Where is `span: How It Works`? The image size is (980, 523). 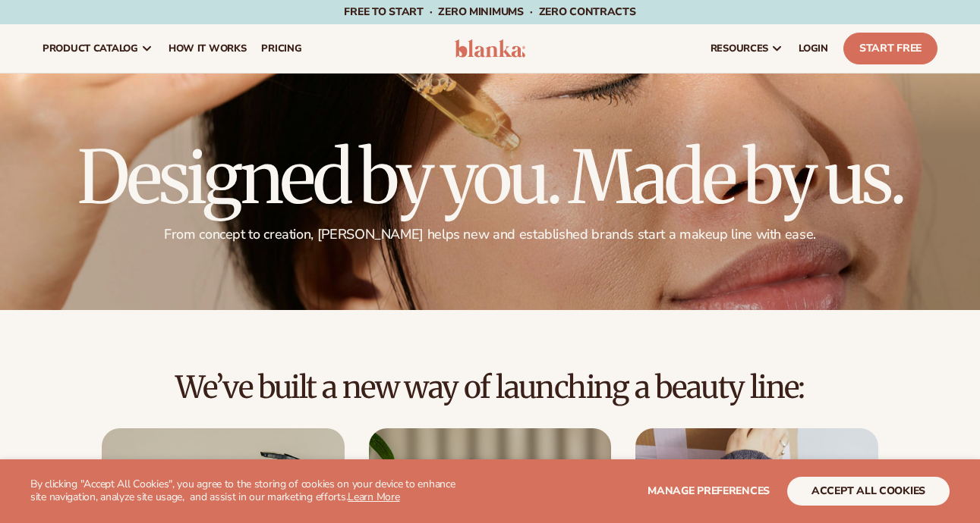 span: How It Works is located at coordinates (207, 48).